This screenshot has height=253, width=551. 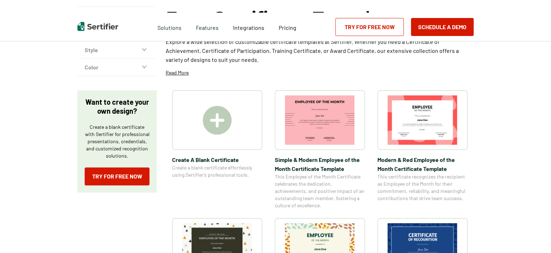 What do you see at coordinates (422, 150) in the screenshot?
I see `a: Modern & Red Employee of the Month Certificate TemplateModern & Red Employee of the Month Certifi...` at bounding box center [422, 150].